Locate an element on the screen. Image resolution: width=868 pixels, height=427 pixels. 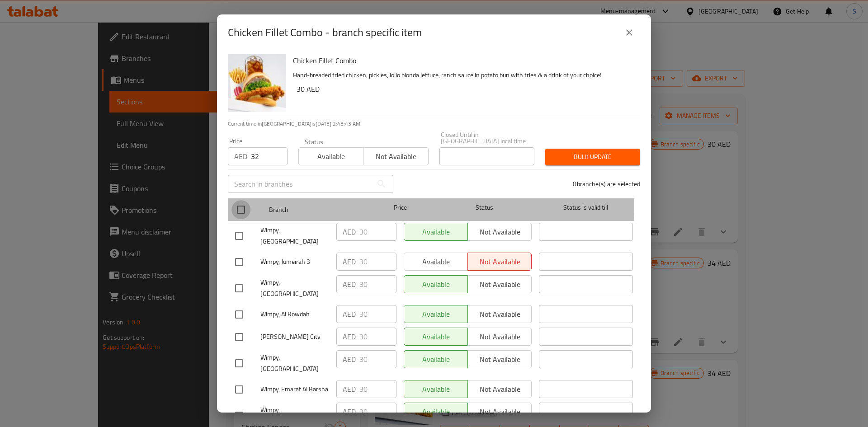
img: Chicken Fillet Combo is located at coordinates (257, 83).